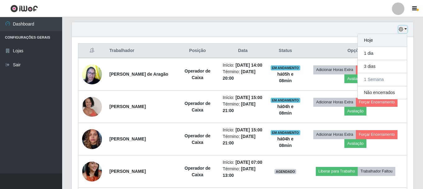 Image resolution: width=423 pixels, height=189 pixels. I want to click on th: Opções, so click(355, 51).